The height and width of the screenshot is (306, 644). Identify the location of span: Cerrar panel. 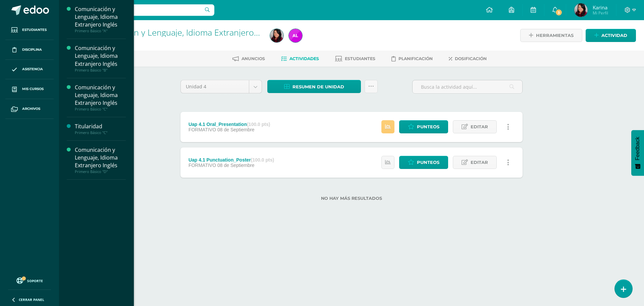
(31, 299).